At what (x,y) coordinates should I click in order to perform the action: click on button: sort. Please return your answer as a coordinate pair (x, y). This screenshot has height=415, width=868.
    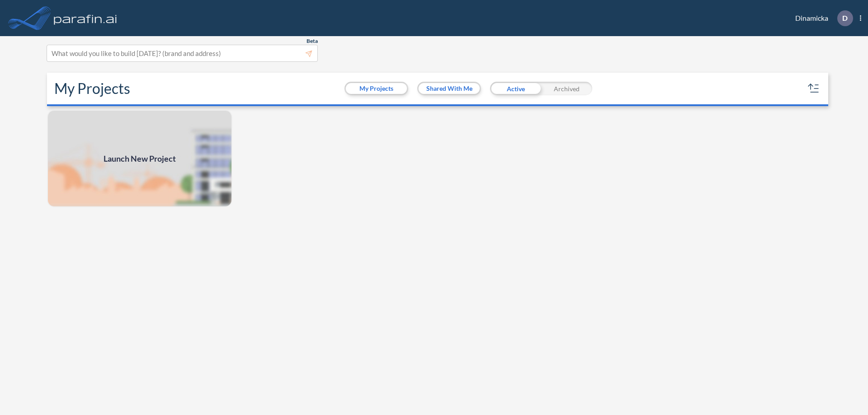
    Looking at the image, I should click on (814, 88).